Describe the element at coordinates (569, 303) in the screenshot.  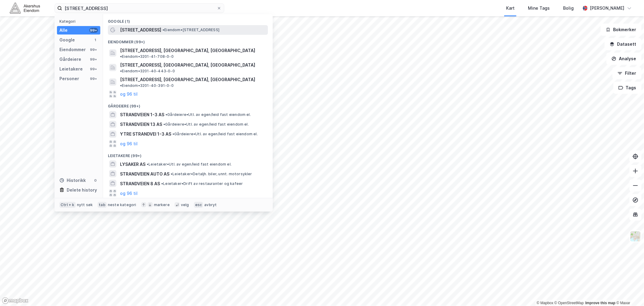
I see `a: OpenStreetMap` at that location.